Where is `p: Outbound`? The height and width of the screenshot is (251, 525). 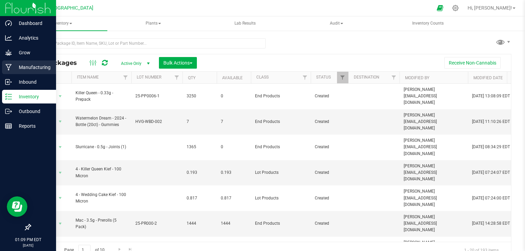 p: Outbound is located at coordinates (32, 111).